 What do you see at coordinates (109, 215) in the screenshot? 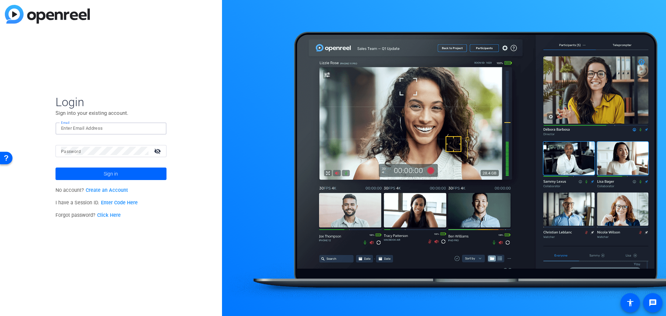
I see `a: Click Here` at bounding box center [109, 215].